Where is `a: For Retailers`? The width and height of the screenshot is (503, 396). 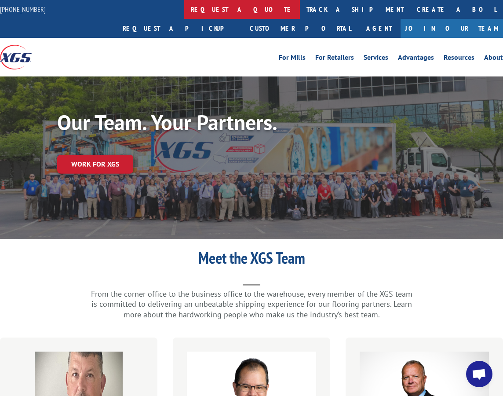
a: For Retailers is located at coordinates (334, 59).